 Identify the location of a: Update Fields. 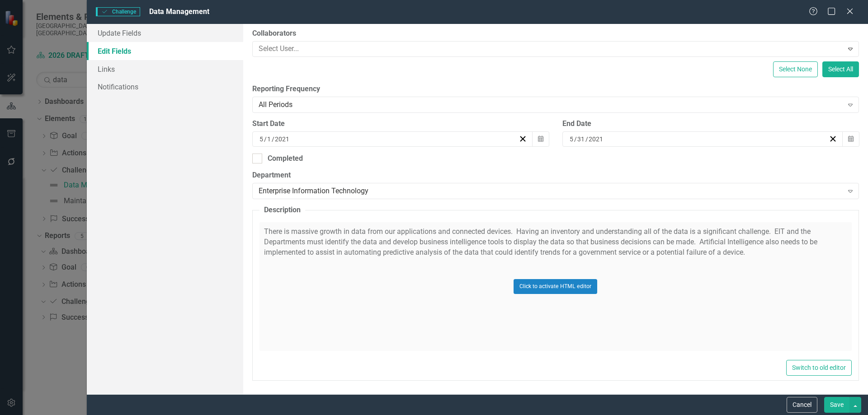
(165, 33).